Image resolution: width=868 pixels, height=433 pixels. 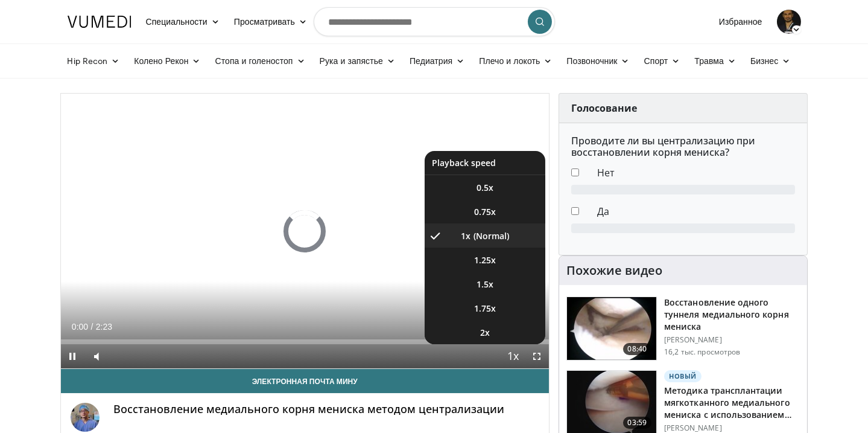 What do you see at coordinates (306, 231) in the screenshot?
I see `video-js: Video Player` at bounding box center [306, 231].